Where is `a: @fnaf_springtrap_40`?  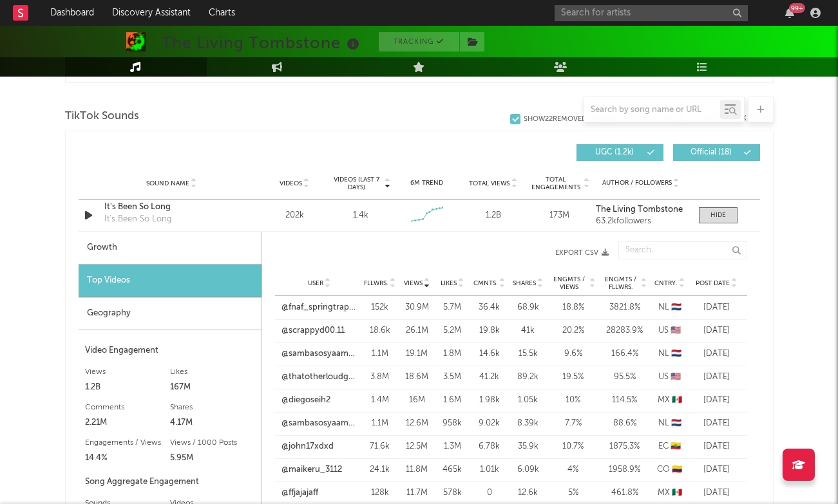 a: @fnaf_springtrap_40 is located at coordinates (320, 307).